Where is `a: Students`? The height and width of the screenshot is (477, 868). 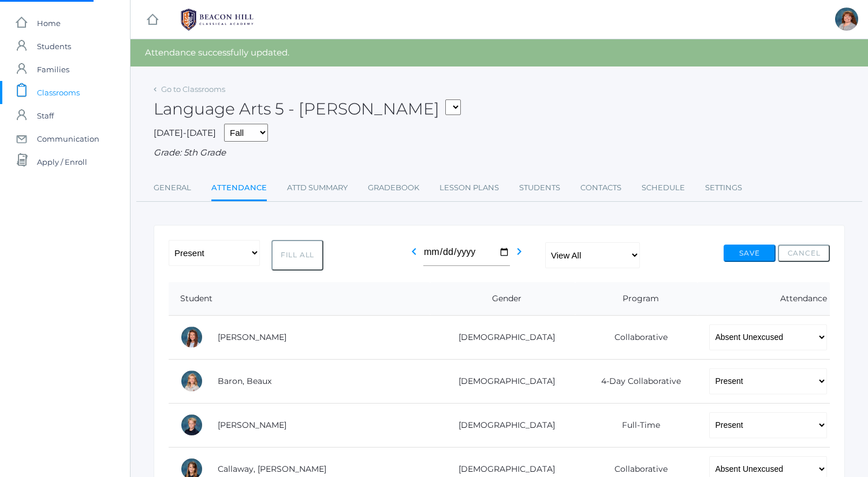 a: Students is located at coordinates (540, 188).